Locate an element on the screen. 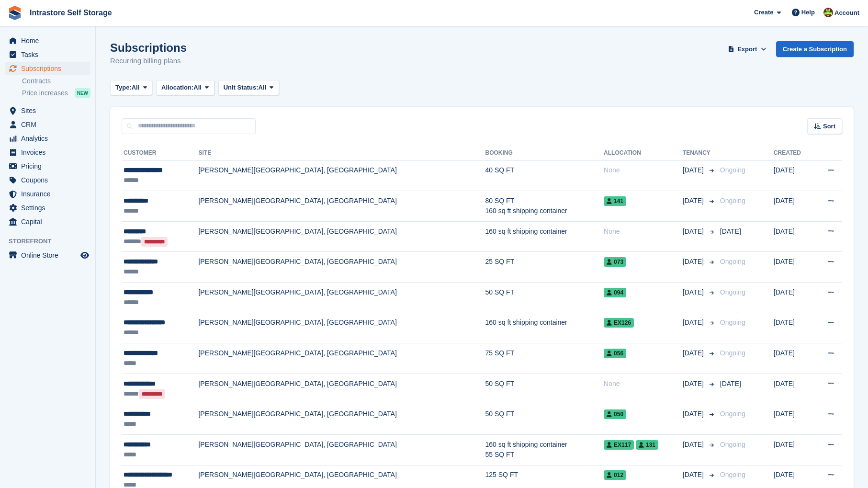  td: 40 SQ FT is located at coordinates (545, 176).